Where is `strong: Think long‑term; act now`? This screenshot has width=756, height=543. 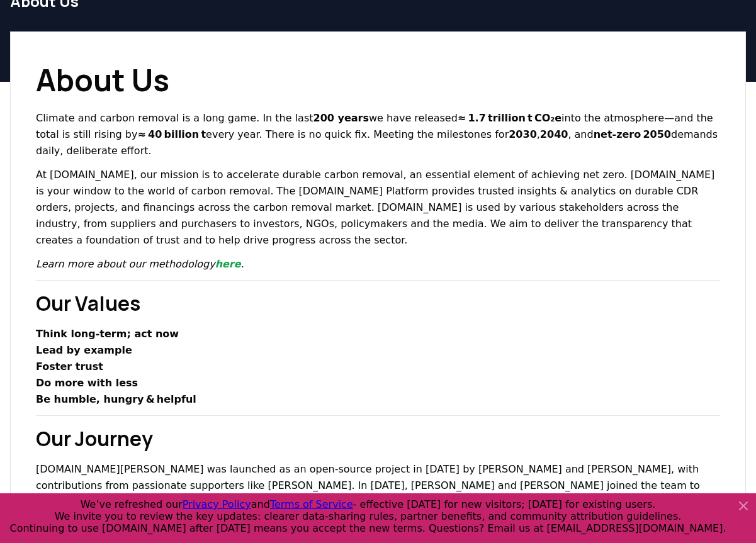 strong: Think long‑term; act now is located at coordinates (107, 334).